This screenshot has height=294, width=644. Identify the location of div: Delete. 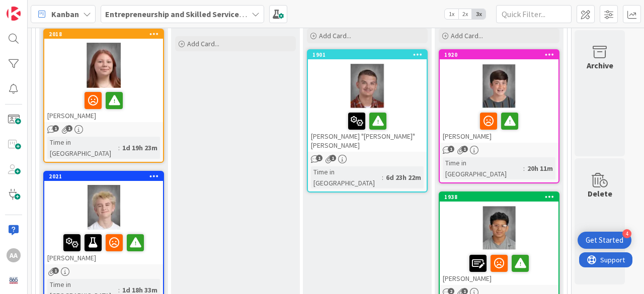
(600, 194).